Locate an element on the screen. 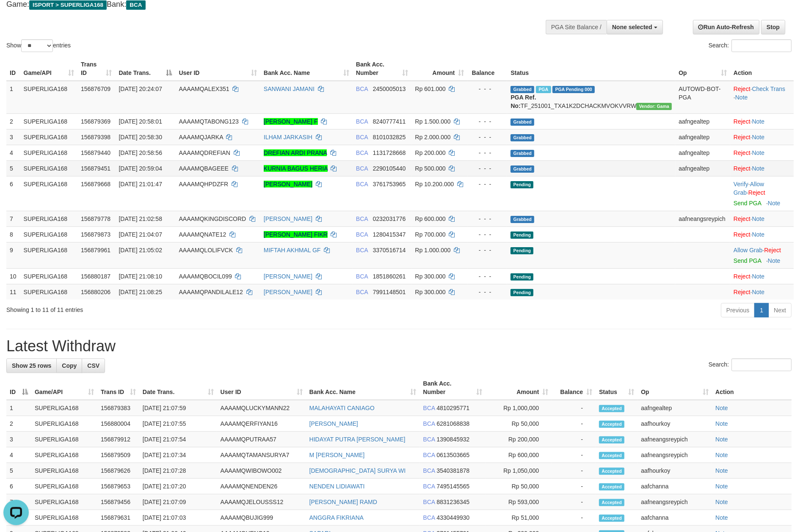  th: Op: activate to sort column ascending is located at coordinates (675, 388).